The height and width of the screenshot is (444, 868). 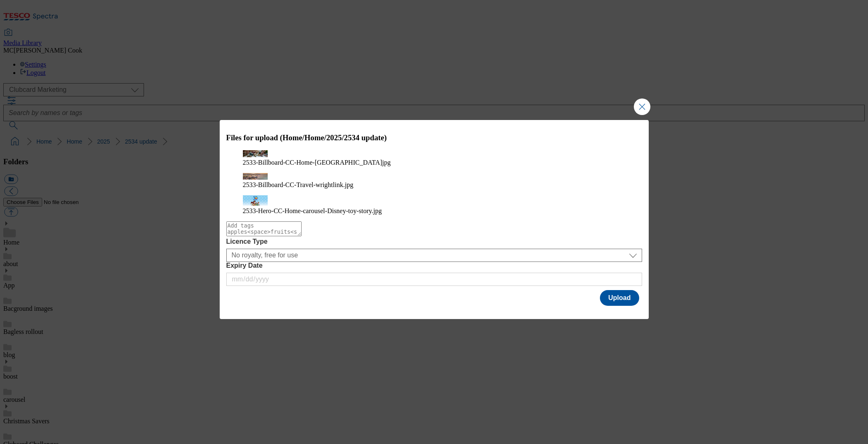 I want to click on label: Licence Type, so click(x=434, y=241).